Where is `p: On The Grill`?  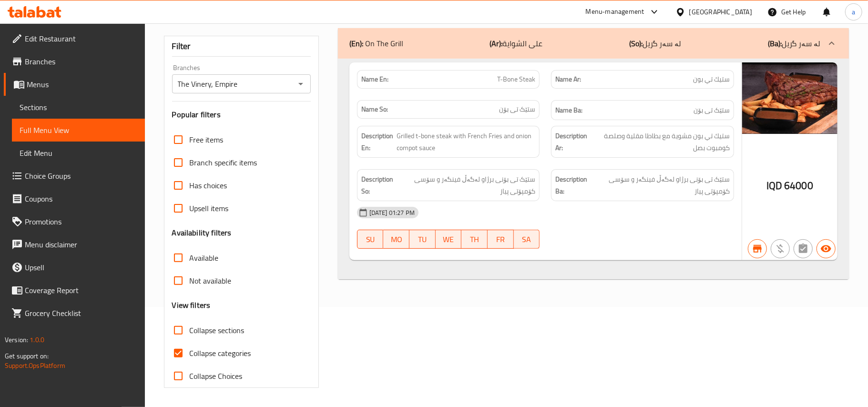 p: On The Grill is located at coordinates (376, 44).